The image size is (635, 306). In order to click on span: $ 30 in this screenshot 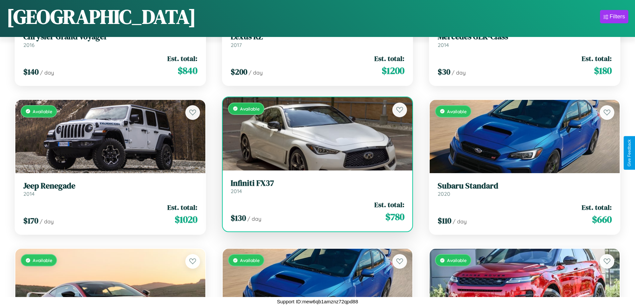, I will do `click(444, 72)`.